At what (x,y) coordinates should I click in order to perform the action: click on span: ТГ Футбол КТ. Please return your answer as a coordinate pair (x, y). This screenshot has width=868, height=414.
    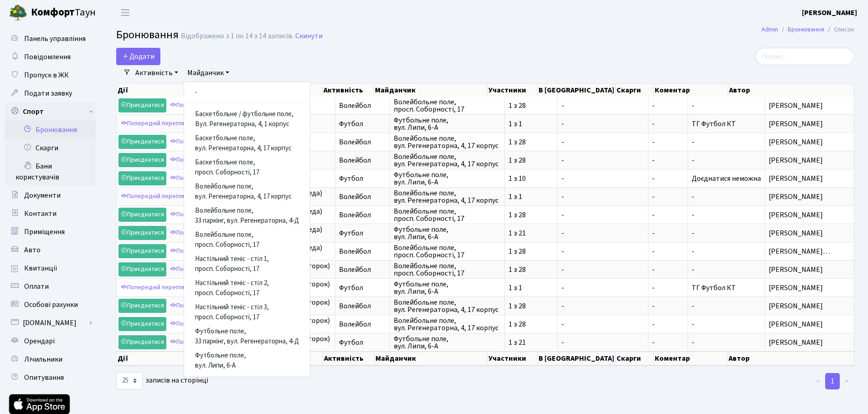
    Looking at the image, I should click on (713, 124).